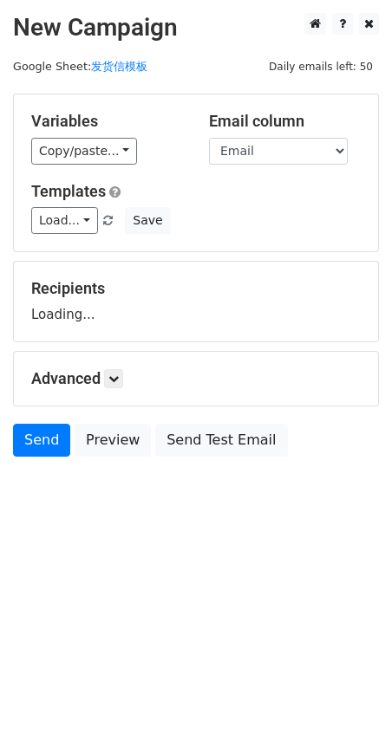 The height and width of the screenshot is (740, 392). I want to click on h5: Email column, so click(284, 121).